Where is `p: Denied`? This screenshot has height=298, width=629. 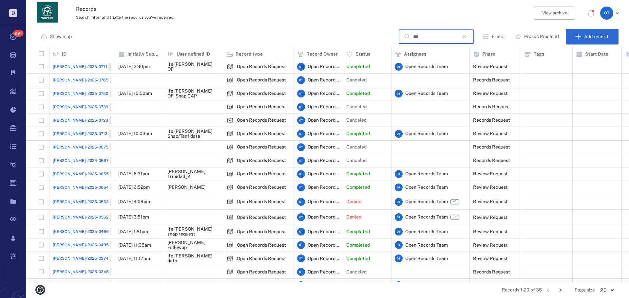 p: Denied is located at coordinates (354, 202).